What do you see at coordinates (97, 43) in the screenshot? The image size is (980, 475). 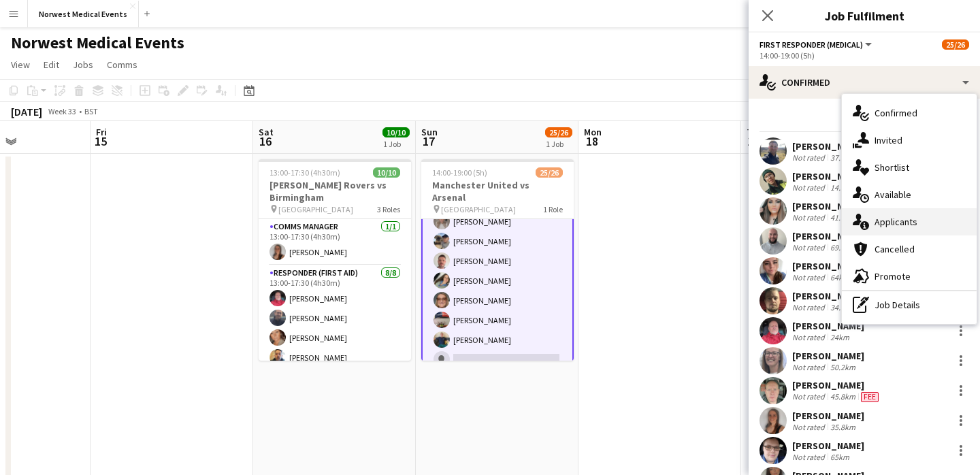 I see `h1: Norwest Medical Events` at bounding box center [97, 43].